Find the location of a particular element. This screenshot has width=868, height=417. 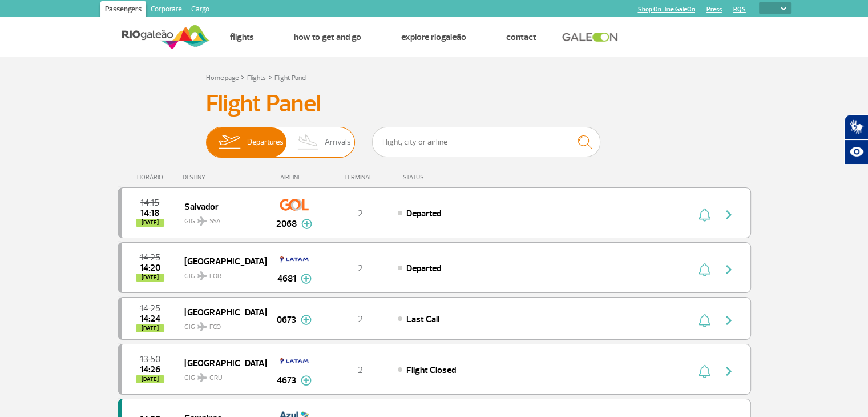

h3: Flight Panel is located at coordinates (434, 104).